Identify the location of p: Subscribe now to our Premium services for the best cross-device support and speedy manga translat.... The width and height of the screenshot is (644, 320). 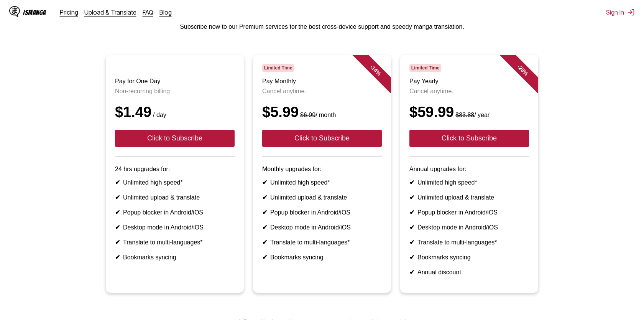
(322, 27).